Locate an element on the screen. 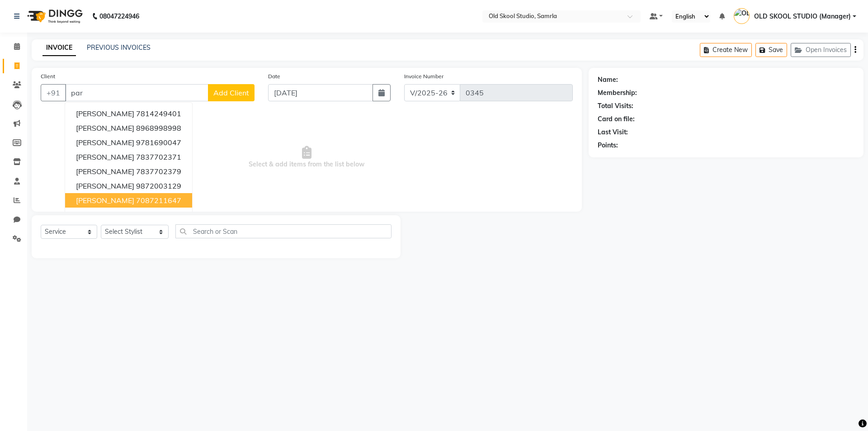 This screenshot has height=431, width=868. ngb-highlight: 9781690047 is located at coordinates (159, 142).